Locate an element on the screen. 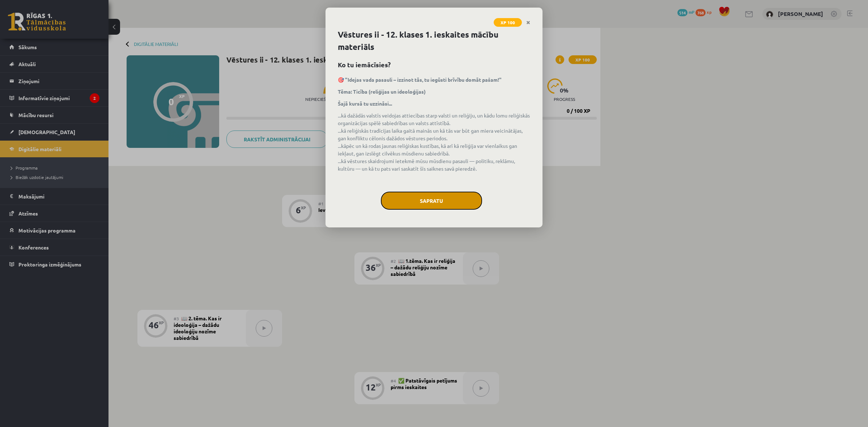 This screenshot has height=427, width=868. li: ...kā vēstures skaidrojumi ietekmē mūsu mūsdienu pasauli — politiku, reklāmu, kultūru — un kā tu ... is located at coordinates (434, 165).